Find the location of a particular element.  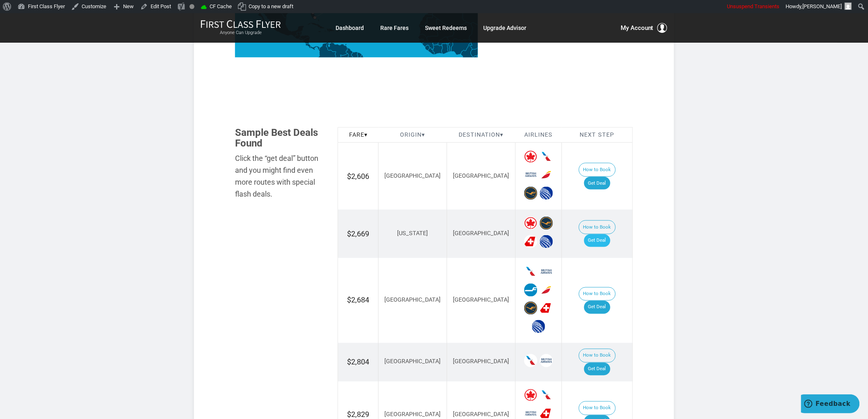

a: Sweet Redeems is located at coordinates (446, 28).